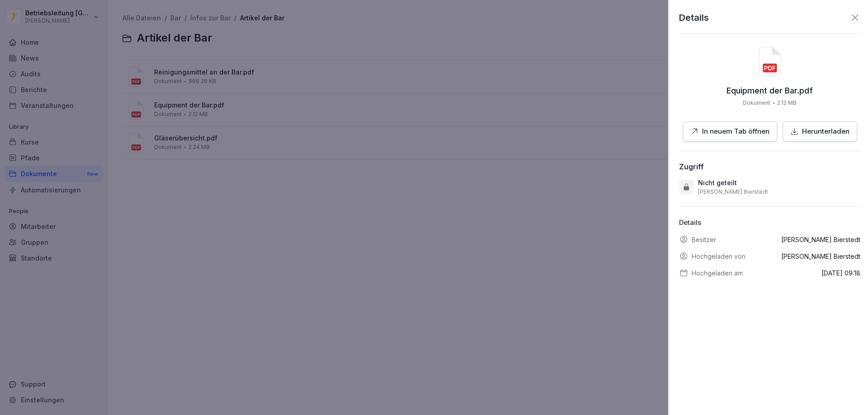 The image size is (868, 415). What do you see at coordinates (819, 131) in the screenshot?
I see `button: Herunterladen` at bounding box center [819, 131].